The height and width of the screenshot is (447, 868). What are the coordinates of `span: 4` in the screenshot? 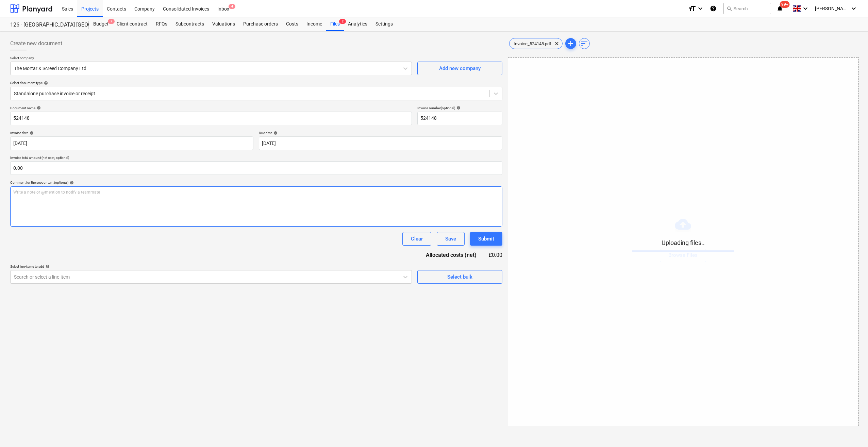 It's located at (232, 6).